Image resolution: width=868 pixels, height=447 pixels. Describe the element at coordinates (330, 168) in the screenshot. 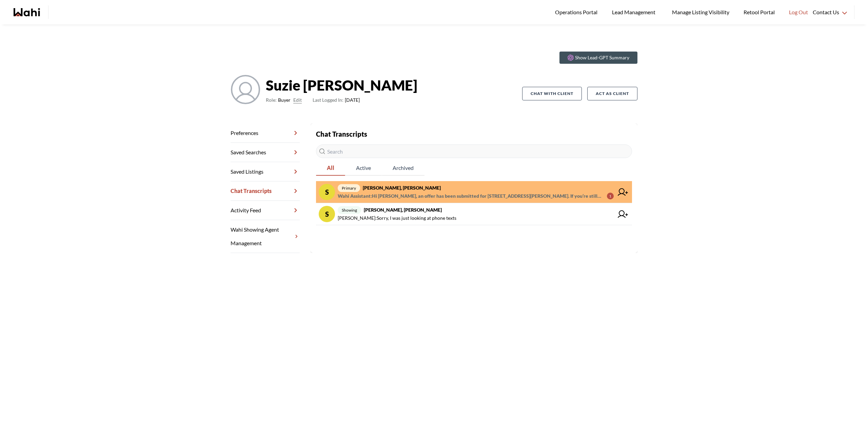

I see `button: All` at that location.